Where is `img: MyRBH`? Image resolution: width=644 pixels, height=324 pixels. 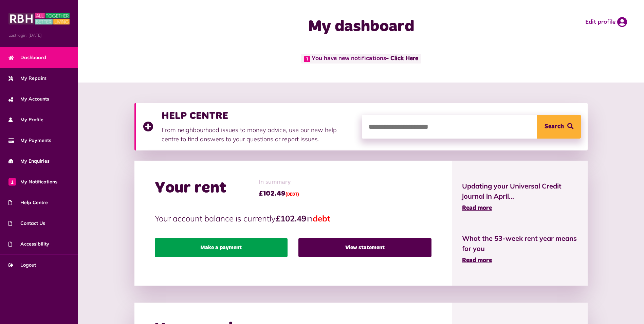
img: MyRBH is located at coordinates (39, 19).